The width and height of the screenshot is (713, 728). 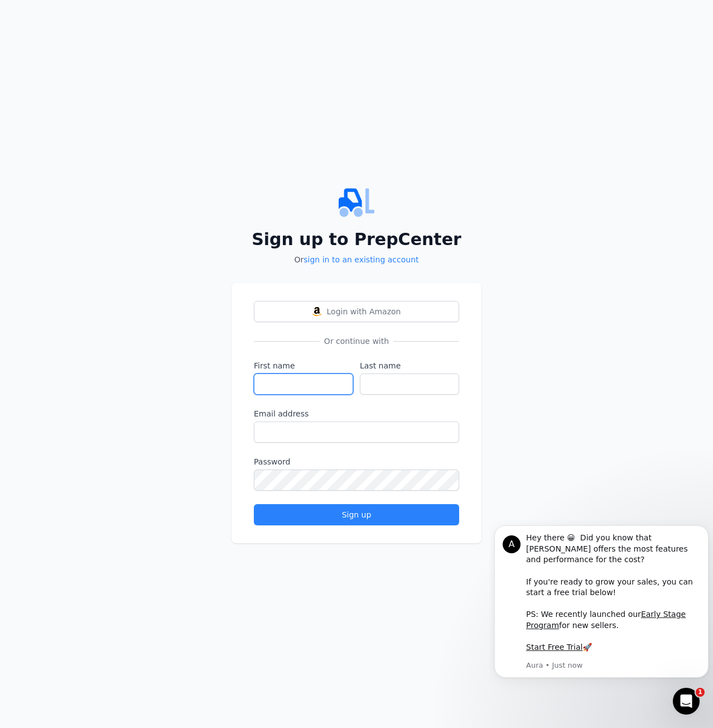 I want to click on span: Login with Amazon, so click(x=364, y=311).